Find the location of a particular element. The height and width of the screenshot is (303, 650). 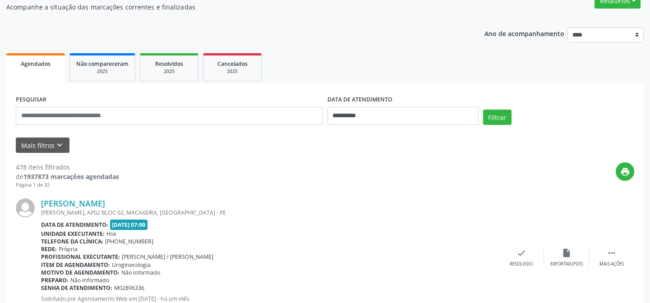

div: Mais ações is located at coordinates (612, 264).